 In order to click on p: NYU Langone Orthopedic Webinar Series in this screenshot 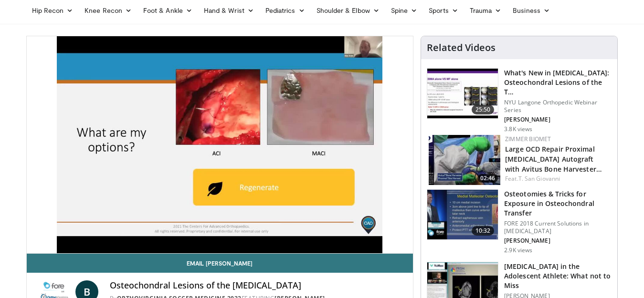, I will do `click(558, 106)`.